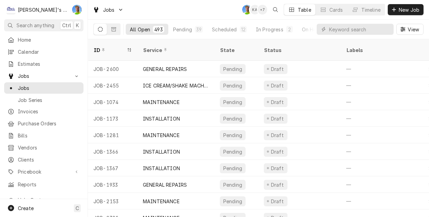  I want to click on span: Invoices, so click(49, 111).